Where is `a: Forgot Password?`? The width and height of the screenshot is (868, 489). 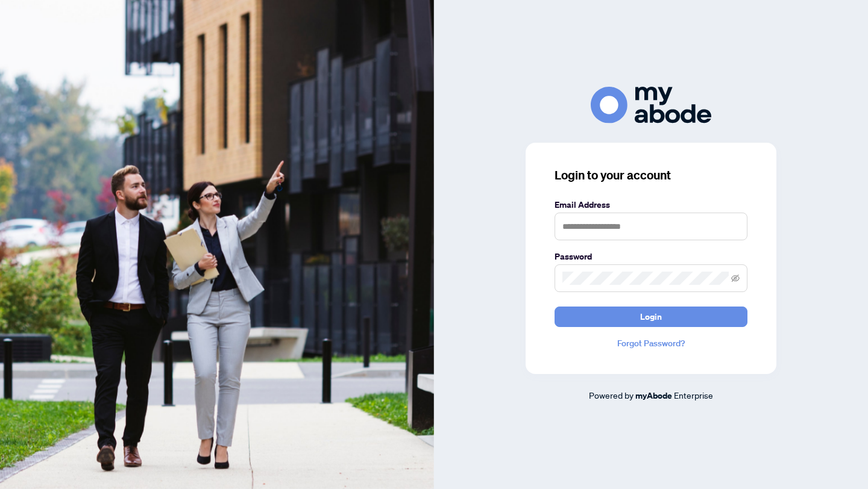 a: Forgot Password? is located at coordinates (651, 344).